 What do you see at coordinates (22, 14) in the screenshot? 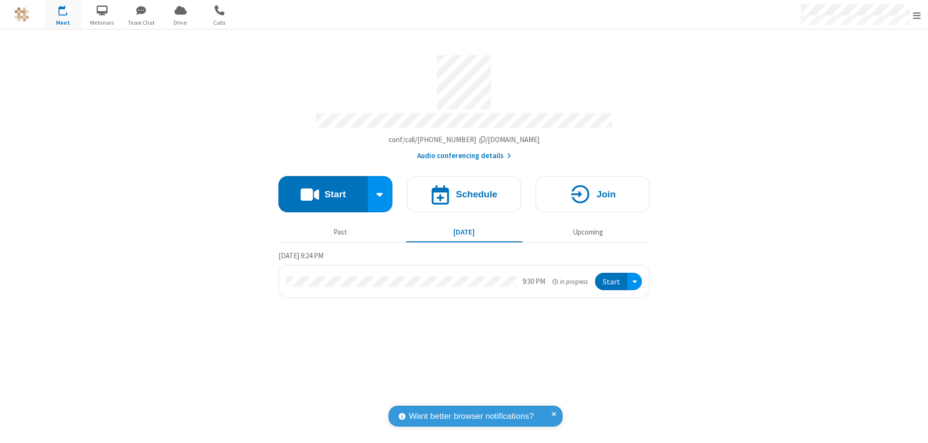
I see `img: QA Selenium DO NOT DELETE OR CHANGE` at bounding box center [22, 14].